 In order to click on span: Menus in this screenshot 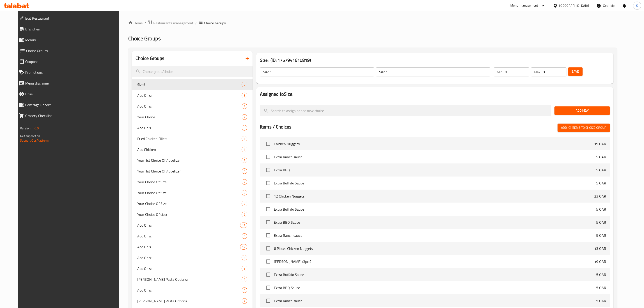, I will do `click(73, 40)`.